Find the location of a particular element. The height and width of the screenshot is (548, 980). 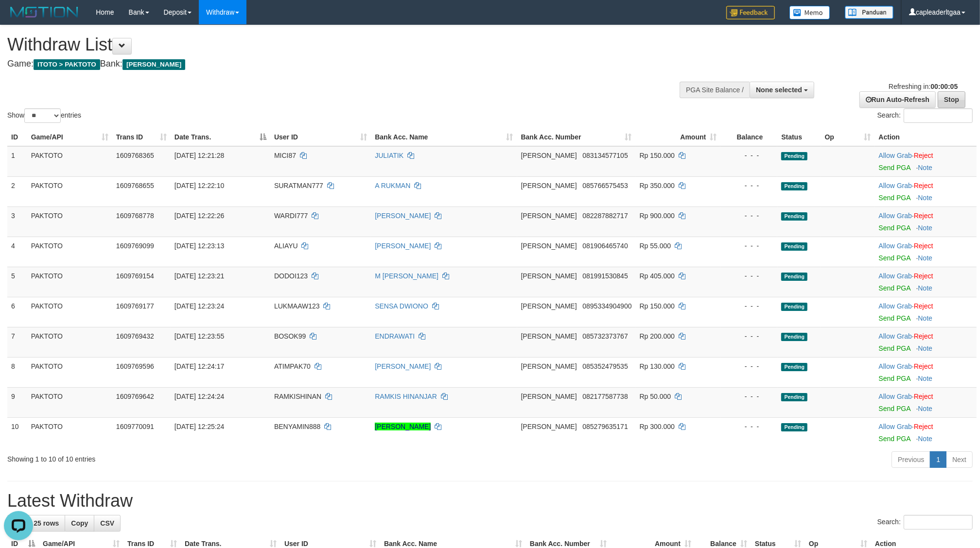

span: ALIAYU is located at coordinates (286, 246).